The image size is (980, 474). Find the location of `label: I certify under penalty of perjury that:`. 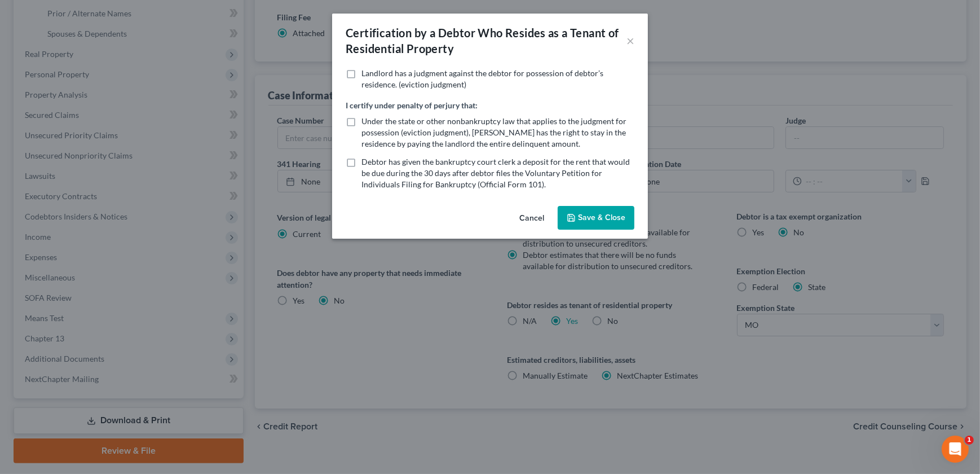

label: I certify under penalty of perjury that: is located at coordinates (412, 105).